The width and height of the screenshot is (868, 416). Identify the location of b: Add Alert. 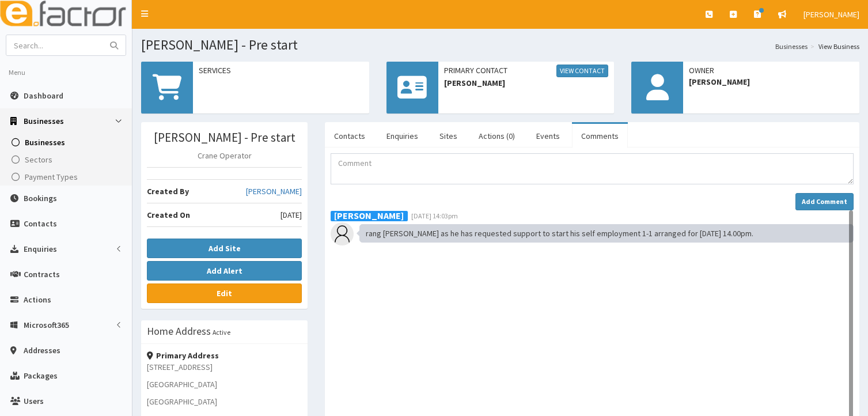
(225, 271).